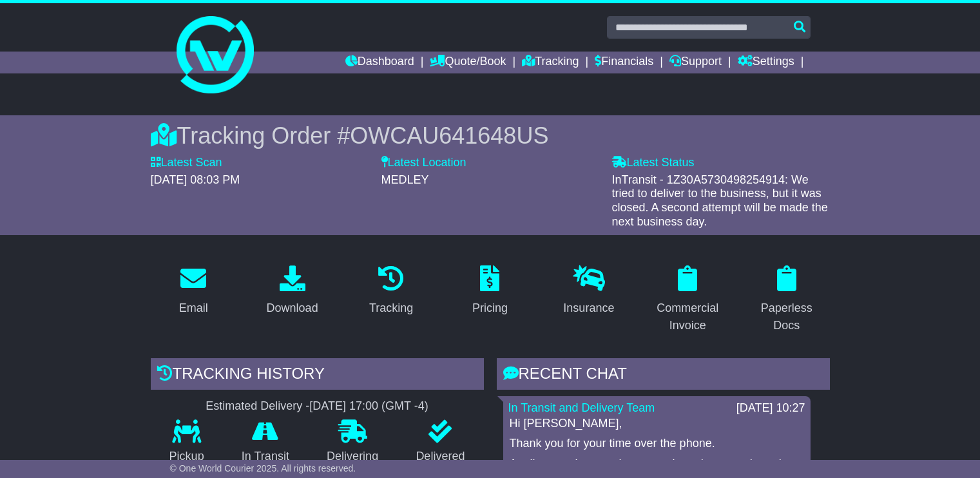 This screenshot has width=980, height=478. What do you see at coordinates (589, 292) in the screenshot?
I see `a: Insurance` at bounding box center [589, 292].